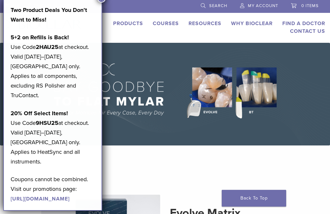 The width and height of the screenshot is (330, 214). I want to click on a: Find A Doctor, so click(304, 24).